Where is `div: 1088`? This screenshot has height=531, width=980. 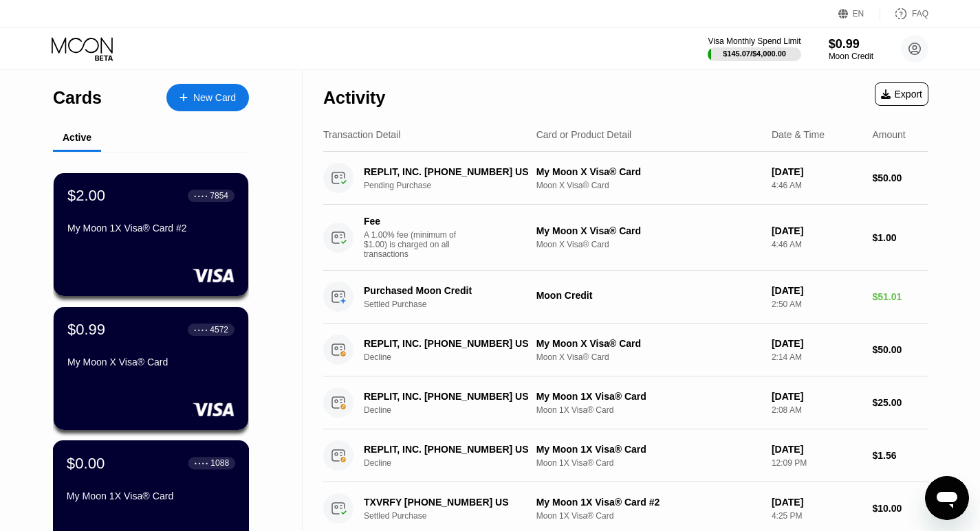
div: 1088 is located at coordinates (219, 463).